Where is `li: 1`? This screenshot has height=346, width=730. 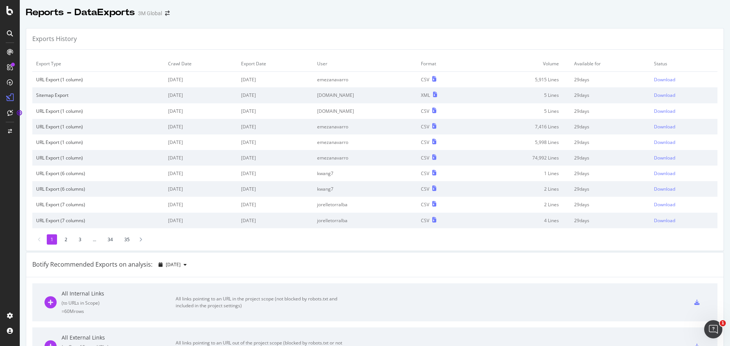 li: 1 is located at coordinates (52, 239).